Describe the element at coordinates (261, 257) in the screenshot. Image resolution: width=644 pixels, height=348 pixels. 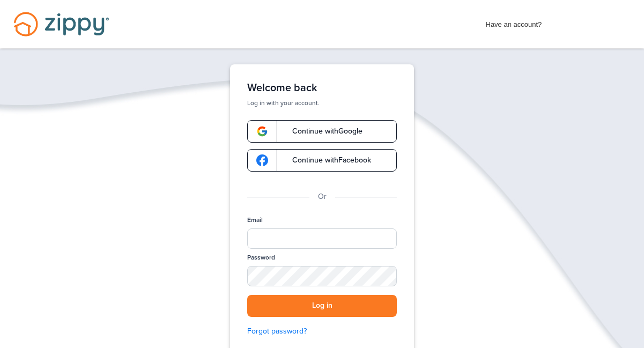
I see `label: Password` at that location.